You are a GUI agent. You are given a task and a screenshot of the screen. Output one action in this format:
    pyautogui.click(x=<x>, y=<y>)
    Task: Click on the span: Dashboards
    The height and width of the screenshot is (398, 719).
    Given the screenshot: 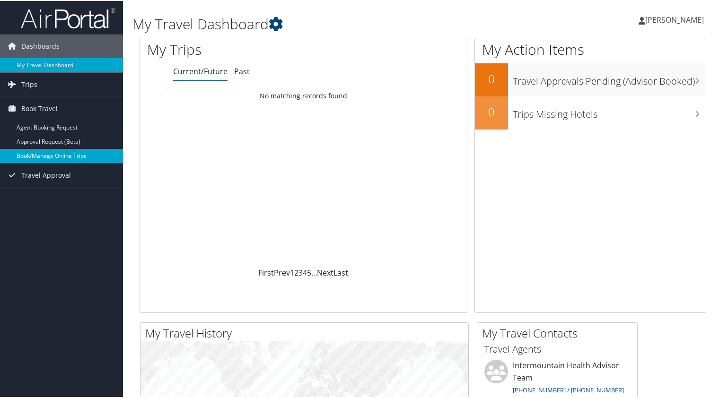 What is the action you would take?
    pyautogui.click(x=40, y=45)
    